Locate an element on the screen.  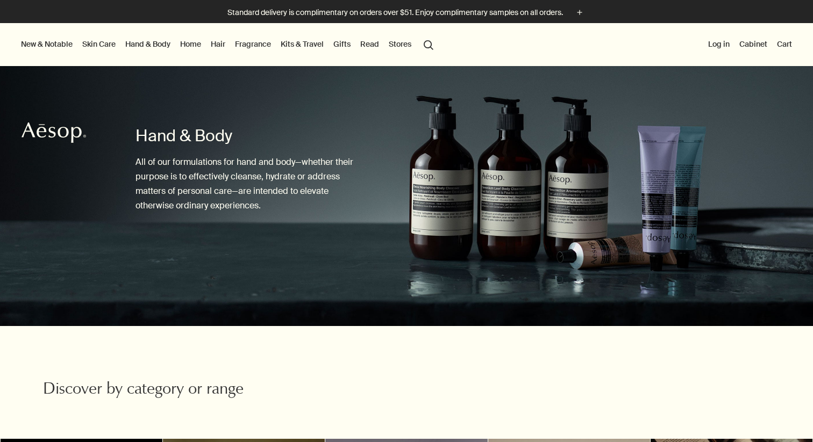
a: Home is located at coordinates (190, 44).